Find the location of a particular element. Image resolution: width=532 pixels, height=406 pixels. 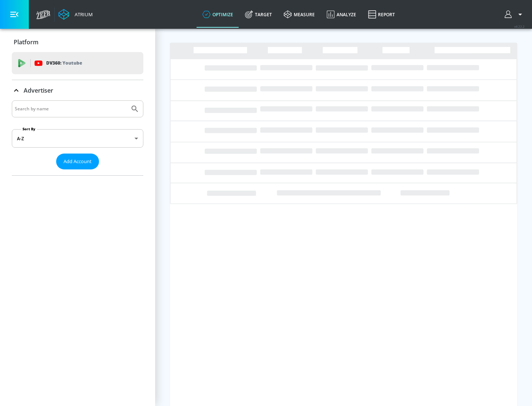

p: DV360: is located at coordinates (64, 63).